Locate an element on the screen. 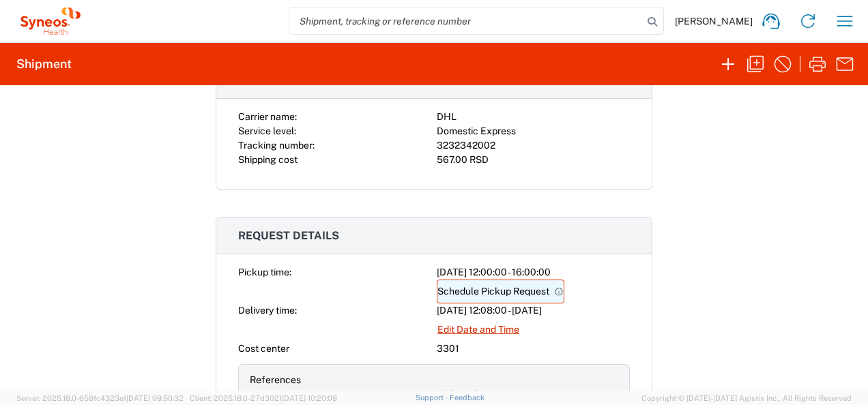  a: Feedback is located at coordinates (467, 398).